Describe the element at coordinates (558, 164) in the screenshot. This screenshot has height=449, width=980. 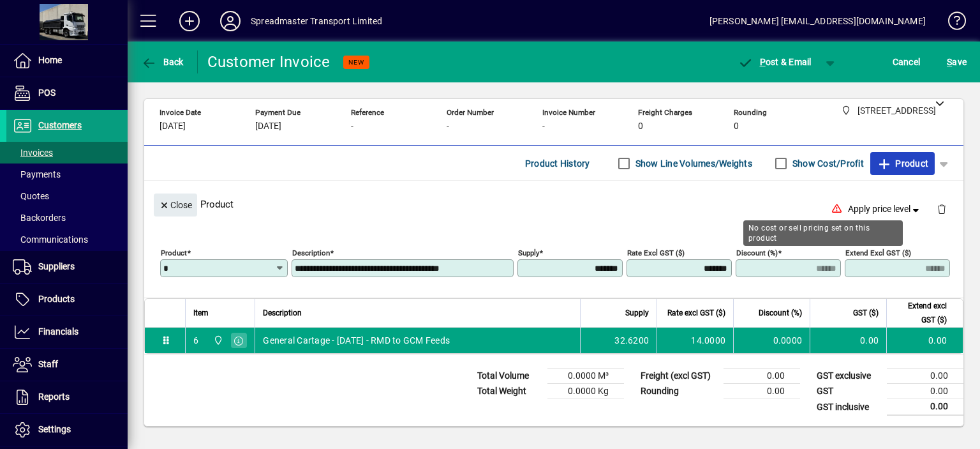
I see `button: Product History` at that location.